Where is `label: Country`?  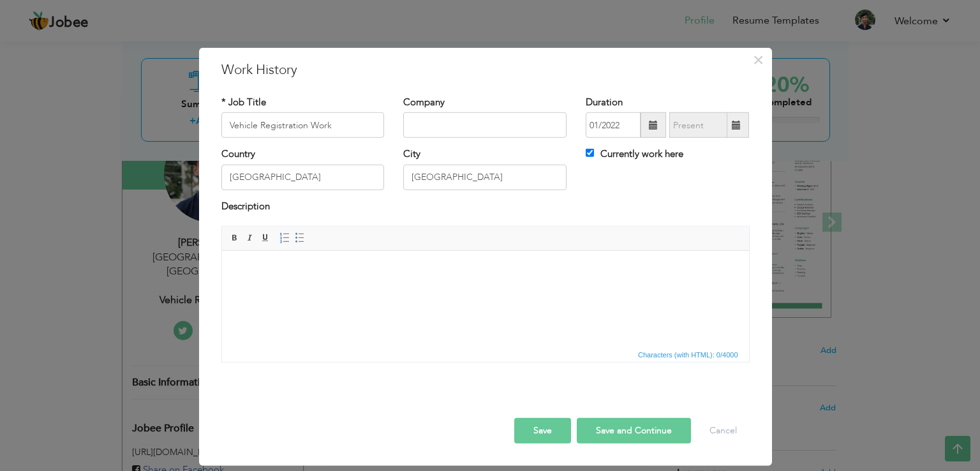
label: Country is located at coordinates (238, 154).